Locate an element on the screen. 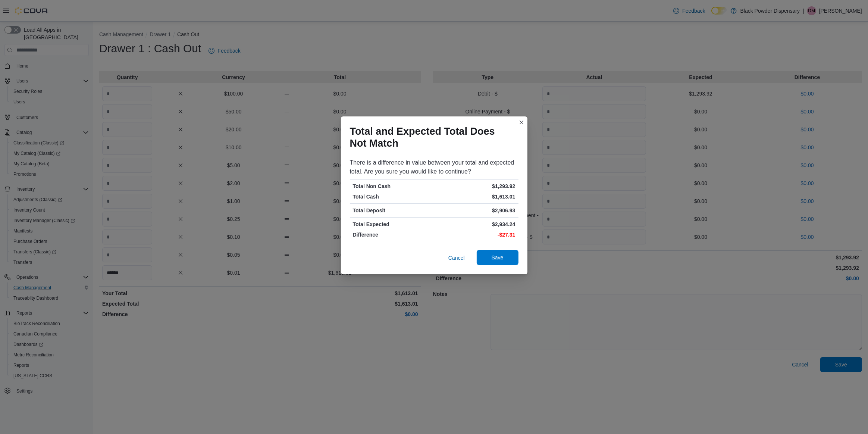 This screenshot has width=868, height=434. p: $2,934.24 is located at coordinates (476, 224).